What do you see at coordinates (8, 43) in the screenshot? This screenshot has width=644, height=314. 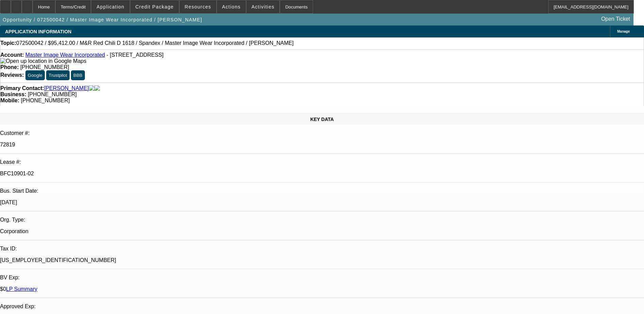 I see `strong: Topic:` at bounding box center [8, 43].